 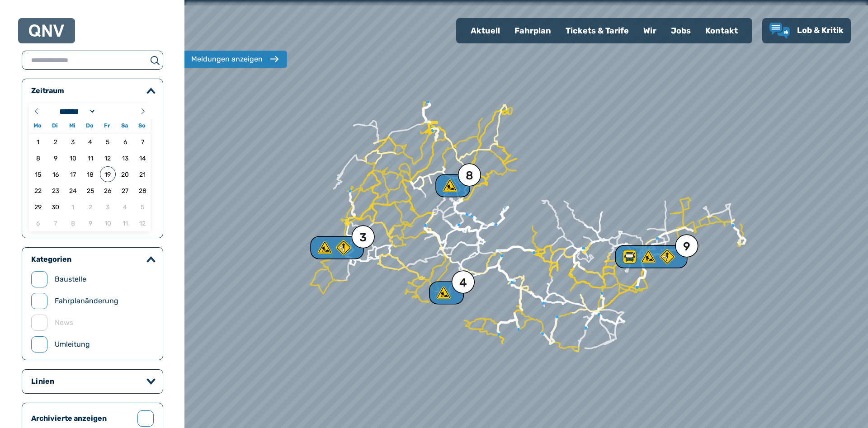 What do you see at coordinates (125, 142) in the screenshot?
I see `span: 06.09.2025` at bounding box center [125, 142].